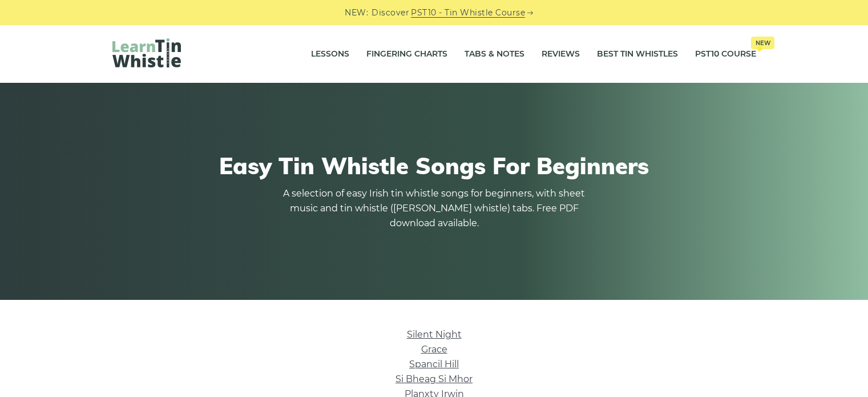 Image resolution: width=868 pixels, height=397 pixels. What do you see at coordinates (434, 166) in the screenshot?
I see `h1: Easy Tin Whistle Songs For Beginners` at bounding box center [434, 166].